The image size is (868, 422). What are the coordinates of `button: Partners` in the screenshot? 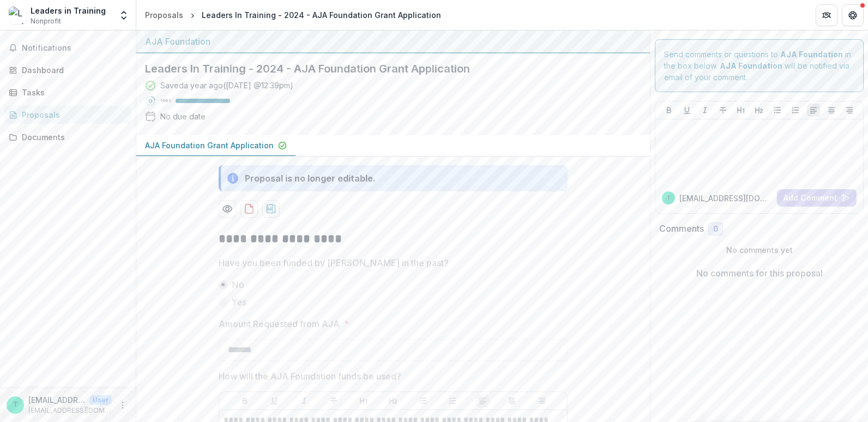 It's located at (827, 15).